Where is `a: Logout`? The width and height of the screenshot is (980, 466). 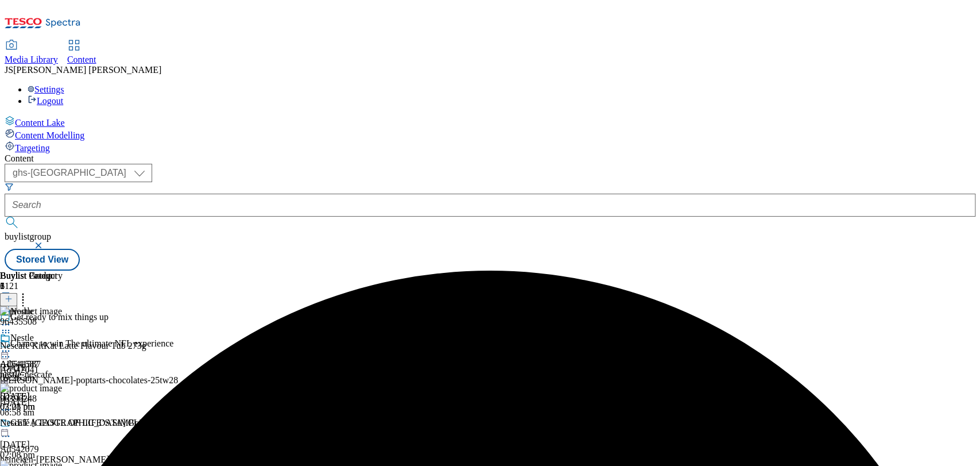
a: Logout is located at coordinates (46, 101).